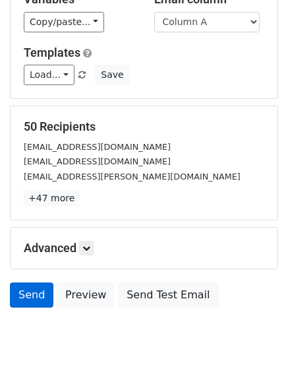  What do you see at coordinates (144, 127) in the screenshot?
I see `h5: 50 Recipients` at bounding box center [144, 127].